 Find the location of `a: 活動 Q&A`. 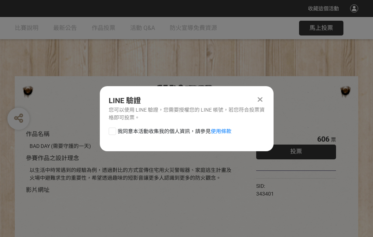

a: 活動 Q&A is located at coordinates (142, 28).